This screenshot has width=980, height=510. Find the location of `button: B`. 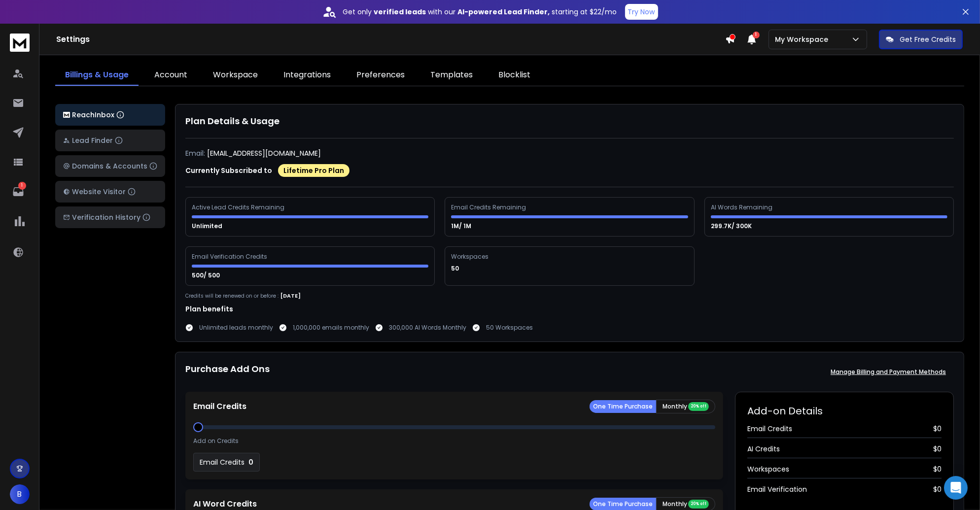

button: B is located at coordinates (20, 495).